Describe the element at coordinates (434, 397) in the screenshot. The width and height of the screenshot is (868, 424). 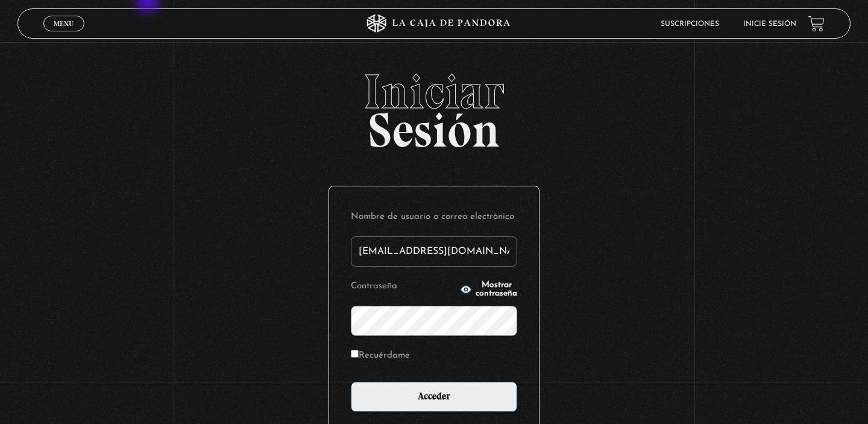
I see `input: Acceder` at that location.